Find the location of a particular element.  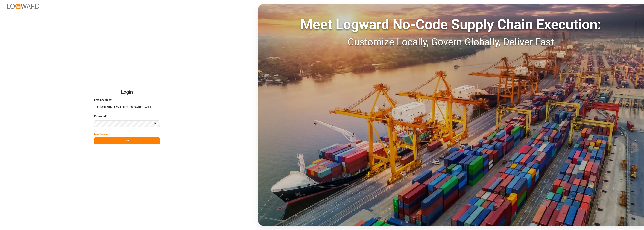

div: Customize Locally, Govern Globally, Deliver Fast is located at coordinates (451, 42).